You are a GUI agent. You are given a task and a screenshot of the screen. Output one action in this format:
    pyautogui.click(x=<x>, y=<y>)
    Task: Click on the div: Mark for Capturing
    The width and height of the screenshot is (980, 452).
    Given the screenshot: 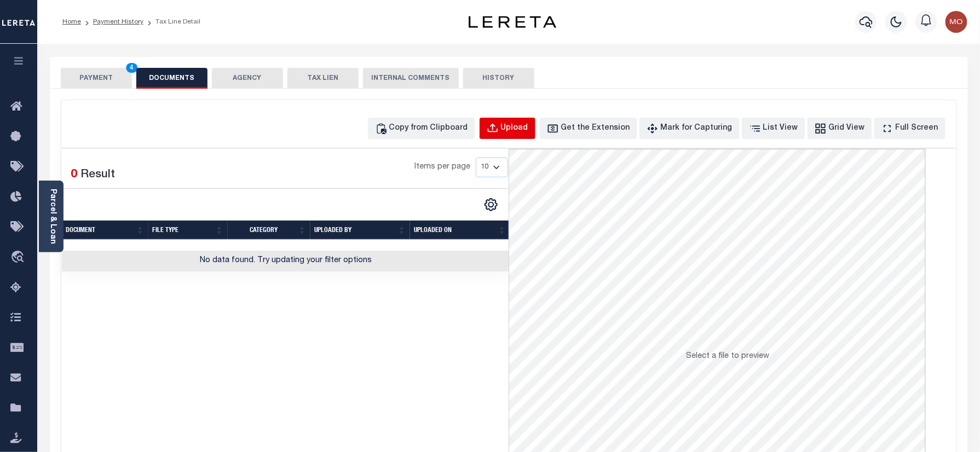 What is the action you would take?
    pyautogui.click(x=696, y=128)
    